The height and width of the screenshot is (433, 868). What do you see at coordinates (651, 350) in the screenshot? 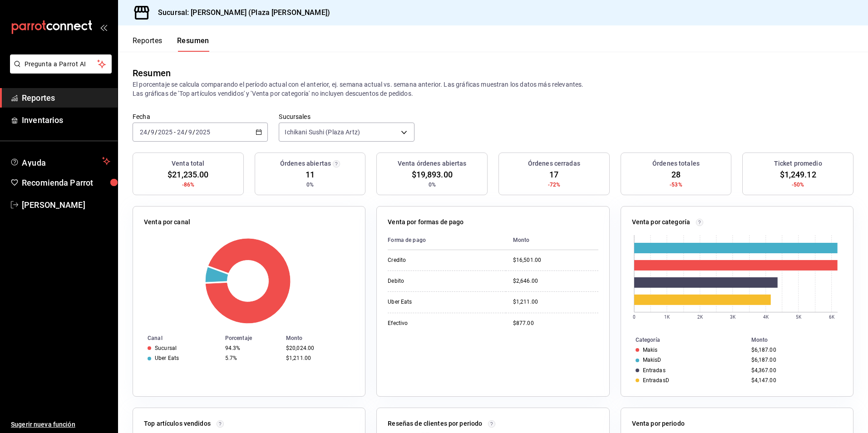
I see `div: Makis` at bounding box center [651, 350].